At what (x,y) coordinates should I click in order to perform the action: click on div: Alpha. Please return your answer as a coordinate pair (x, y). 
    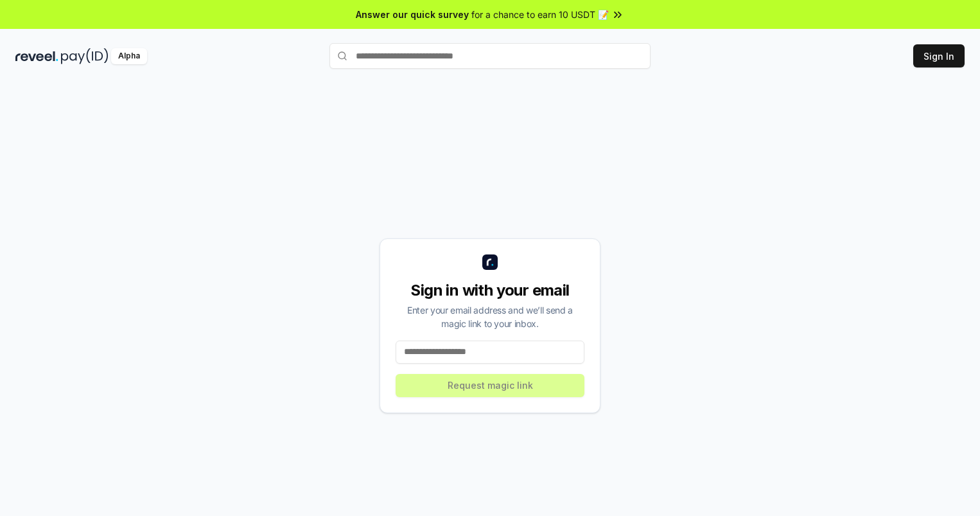
    Looking at the image, I should click on (129, 56).